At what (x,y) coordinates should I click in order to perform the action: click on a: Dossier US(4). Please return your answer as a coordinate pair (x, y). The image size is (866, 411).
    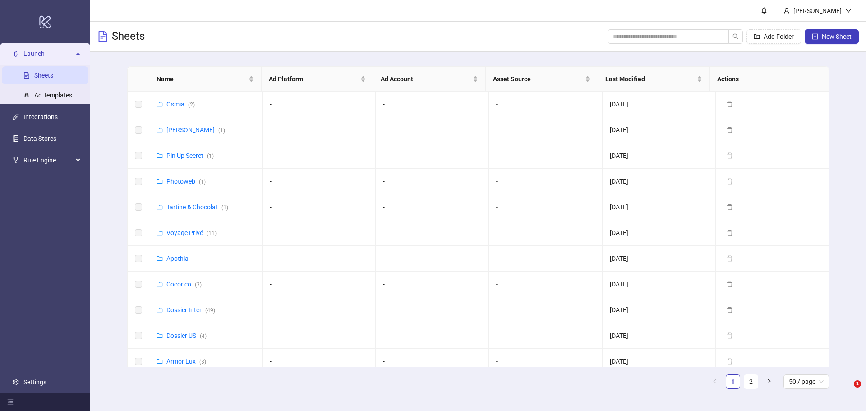
    Looking at the image, I should click on (186, 335).